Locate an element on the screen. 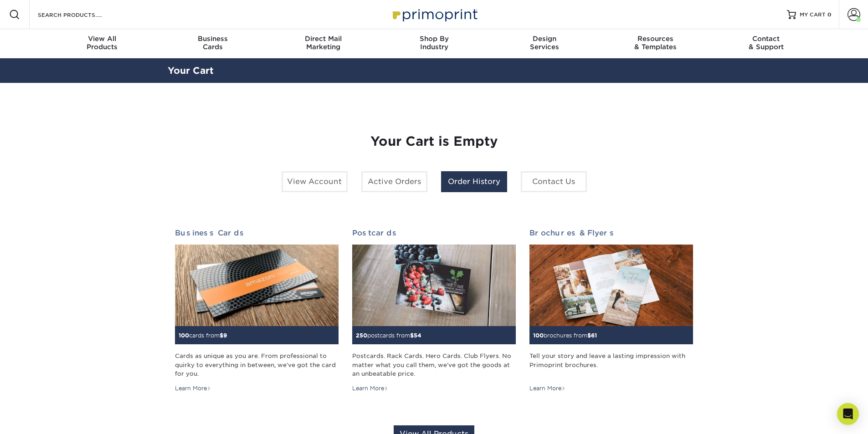 Image resolution: width=868 pixels, height=434 pixels. a: View Account is located at coordinates (314, 182).